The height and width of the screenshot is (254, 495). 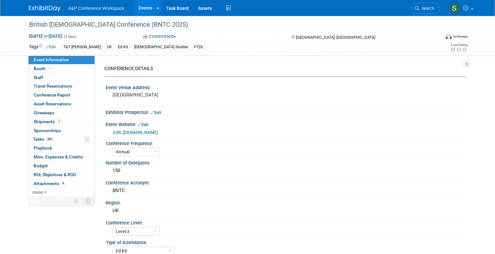 I want to click on a: Travel Reservations, so click(x=62, y=86).